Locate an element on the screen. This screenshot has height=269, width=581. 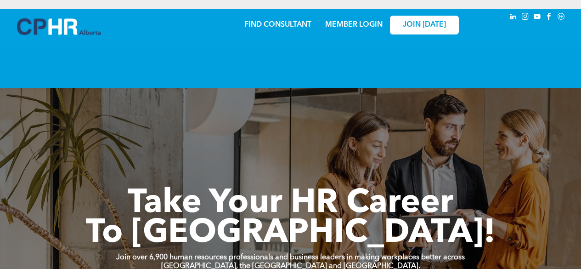
span: Take Your HR Career is located at coordinates (290, 204).